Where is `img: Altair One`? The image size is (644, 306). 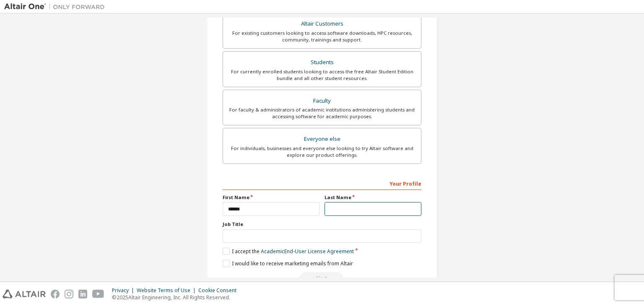
img: Altair One is located at coordinates (56, 7).